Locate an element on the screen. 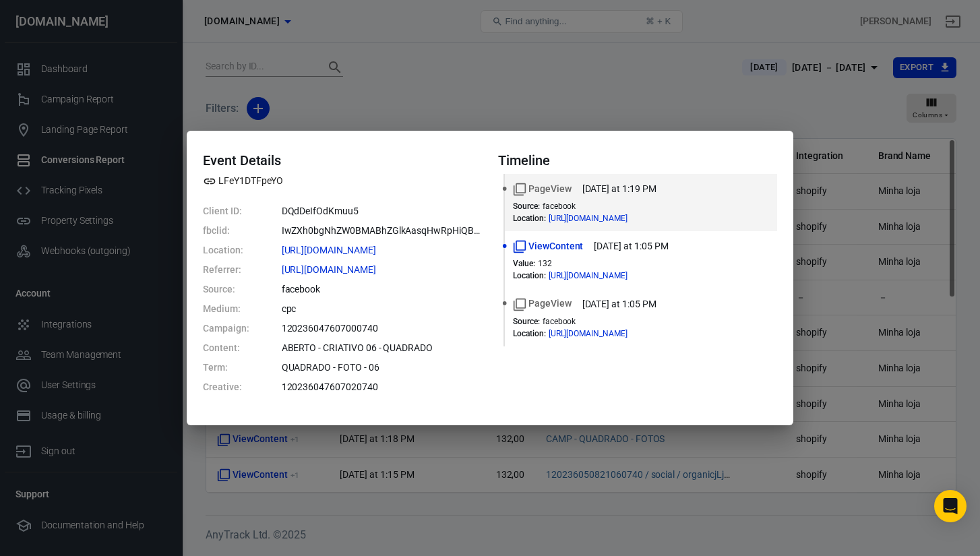 Image resolution: width=980 pixels, height=556 pixels. h4: Event Details is located at coordinates (342, 161).